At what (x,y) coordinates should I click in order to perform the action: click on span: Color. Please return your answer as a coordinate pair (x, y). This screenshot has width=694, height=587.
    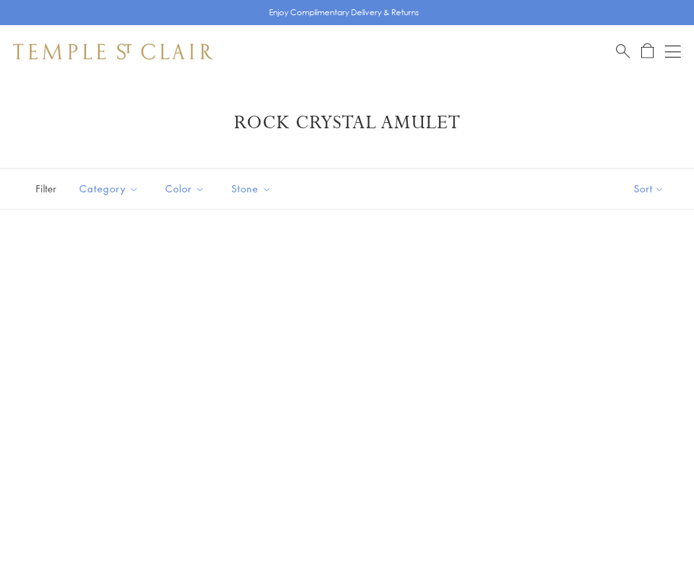
    Looking at the image, I should click on (187, 188).